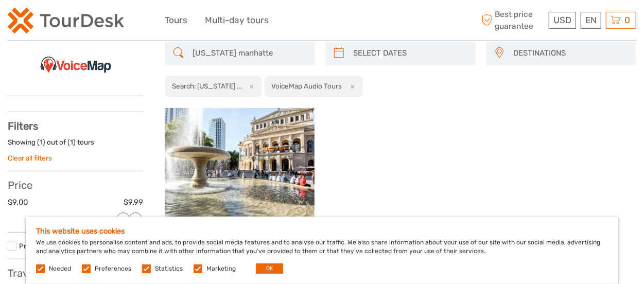  What do you see at coordinates (75, 273) in the screenshot?
I see `h3: Travel Method` at bounding box center [75, 273].